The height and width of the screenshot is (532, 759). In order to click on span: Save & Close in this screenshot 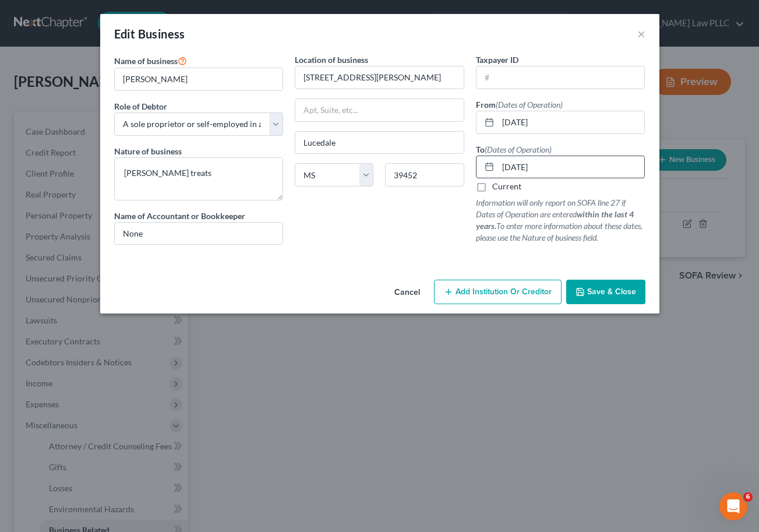, I will do `click(612, 291)`.